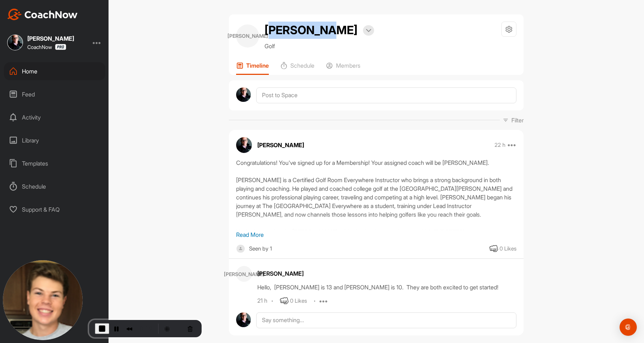  Describe the element at coordinates (54, 71) in the screenshot. I see `div: Home` at that location.